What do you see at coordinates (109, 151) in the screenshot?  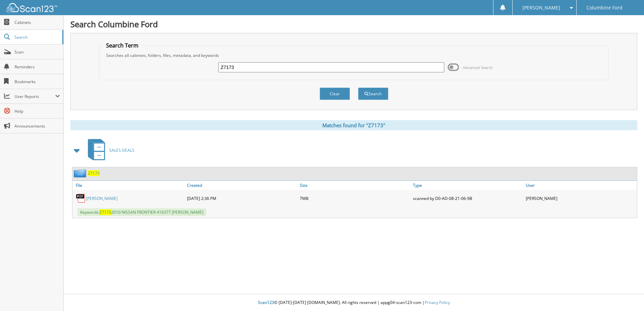 I see `a: SALES DEALS` at bounding box center [109, 151].